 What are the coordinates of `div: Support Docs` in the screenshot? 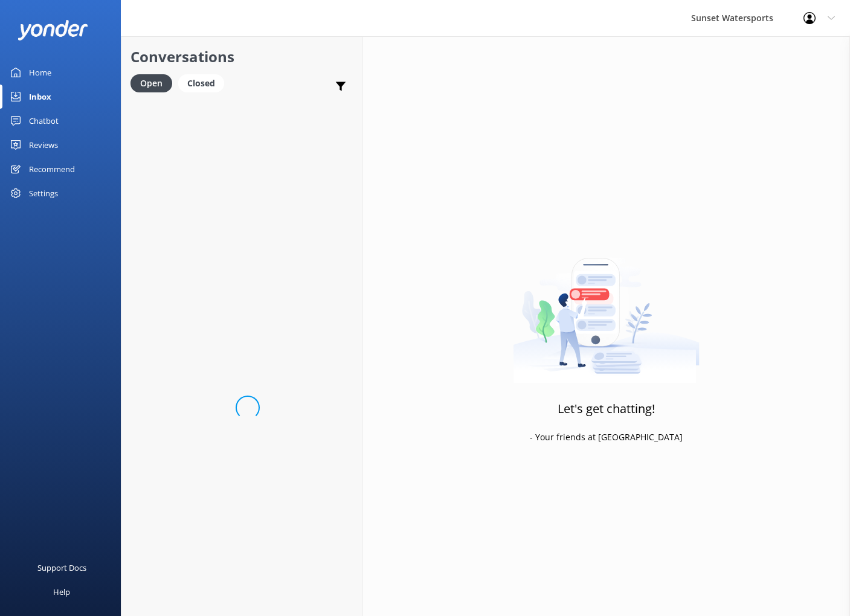 It's located at (61, 568).